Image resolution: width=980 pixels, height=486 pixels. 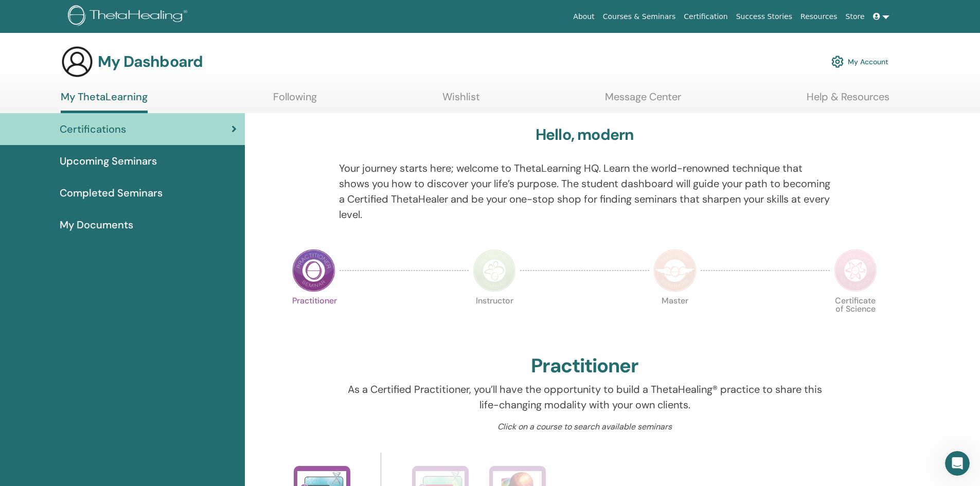 What do you see at coordinates (819, 17) in the screenshot?
I see `a: Resources` at bounding box center [819, 17].